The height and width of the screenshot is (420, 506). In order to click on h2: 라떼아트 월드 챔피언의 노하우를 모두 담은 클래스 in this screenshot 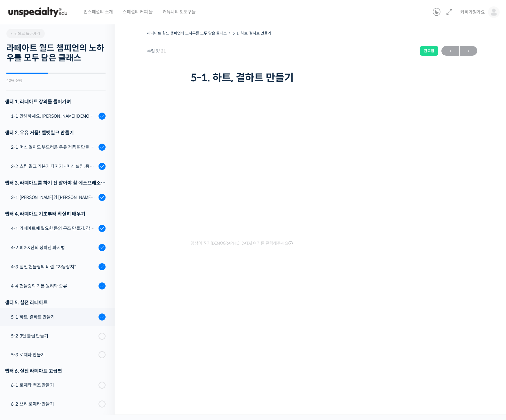, I will do `click(56, 53)`.